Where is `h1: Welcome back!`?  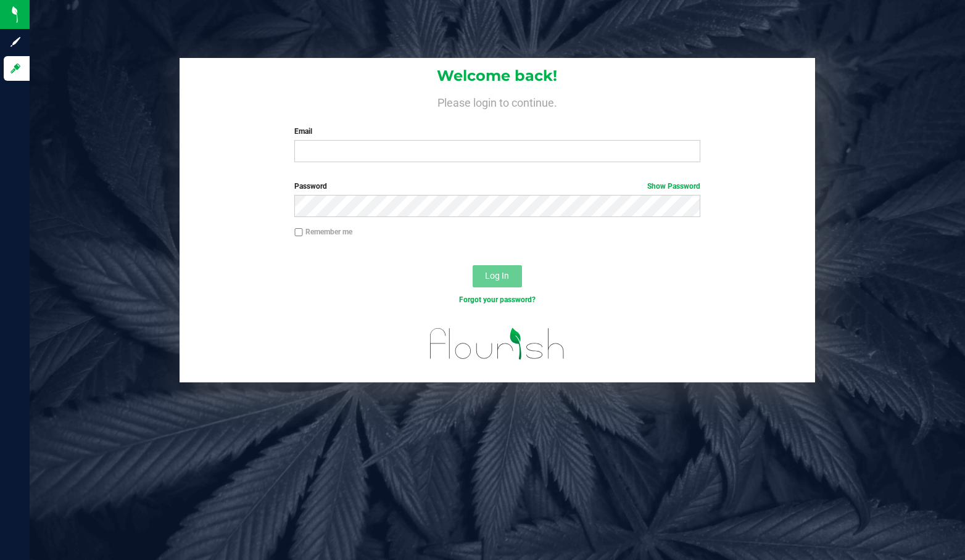 h1: Welcome back! is located at coordinates (498, 76).